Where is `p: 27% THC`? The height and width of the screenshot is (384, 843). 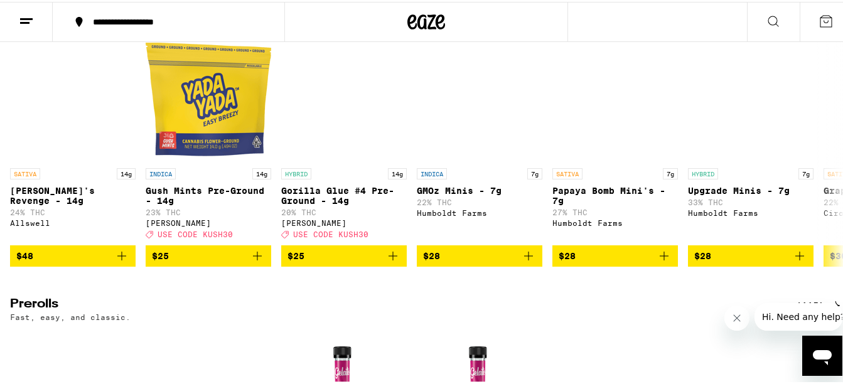
p: 27% THC is located at coordinates (615, 210).